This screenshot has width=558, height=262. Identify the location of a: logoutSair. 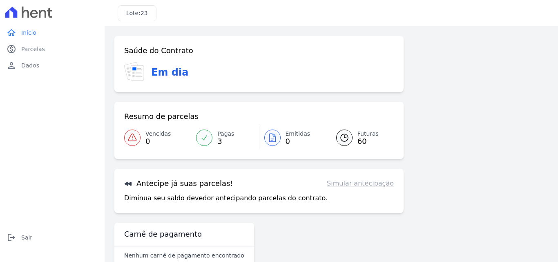
(52, 237).